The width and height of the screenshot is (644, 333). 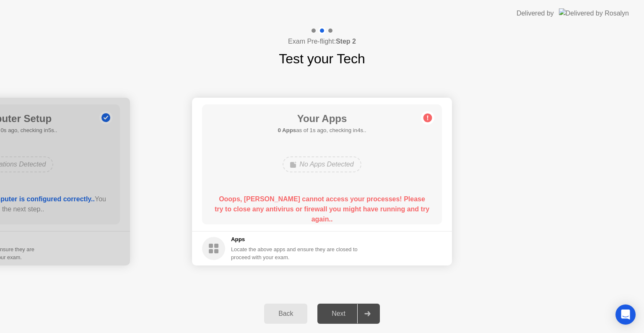 What do you see at coordinates (626, 315) in the screenshot?
I see `div: Open Intercom Messenger` at bounding box center [626, 315].